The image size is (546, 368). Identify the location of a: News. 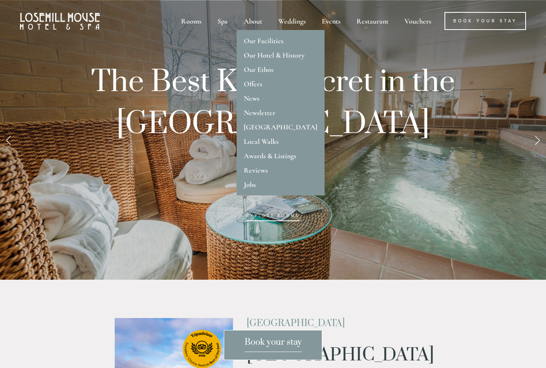
(252, 98).